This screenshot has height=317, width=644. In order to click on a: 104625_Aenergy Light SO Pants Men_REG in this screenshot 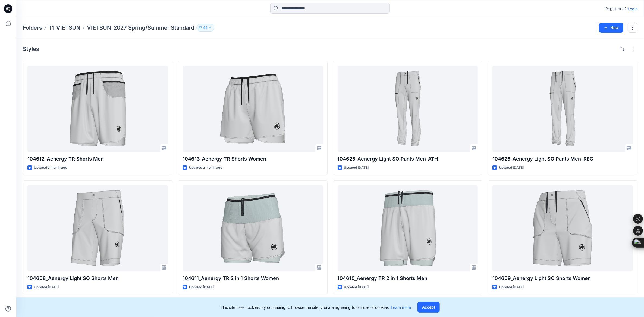, I will do `click(563, 109)`.